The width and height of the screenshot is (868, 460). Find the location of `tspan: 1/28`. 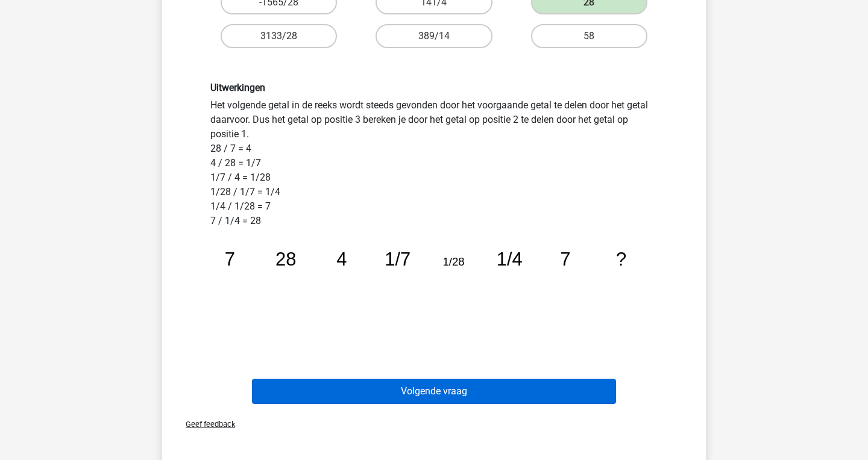

tspan: 1/28 is located at coordinates (453, 261).